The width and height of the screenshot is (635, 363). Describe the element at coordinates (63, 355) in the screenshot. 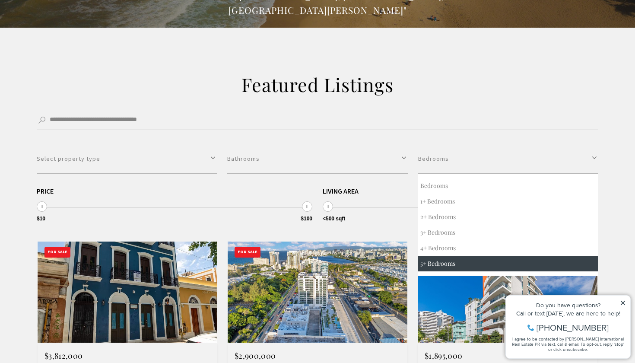

I see `span: $3,812,000` at that location.